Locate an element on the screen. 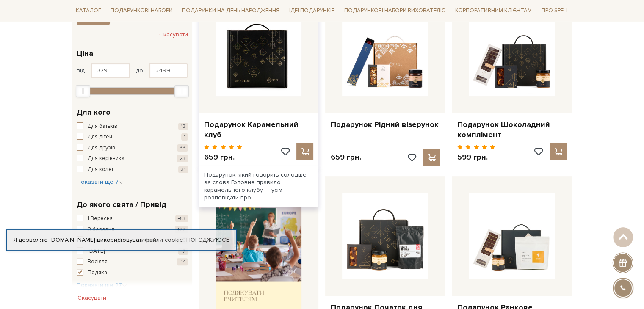 The image size is (644, 309). a: Подарунки на День народження is located at coordinates (231, 10).